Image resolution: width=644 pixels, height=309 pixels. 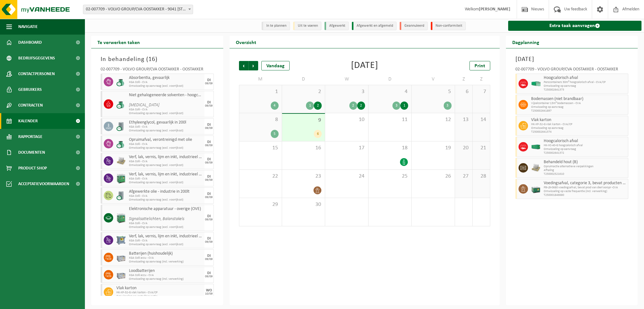 What do you see at coordinates (166, 95) in the screenshot?
I see `span: Niet gehalogeneerde solventen - hoogcalorisch in IBC` at bounding box center [166, 95].